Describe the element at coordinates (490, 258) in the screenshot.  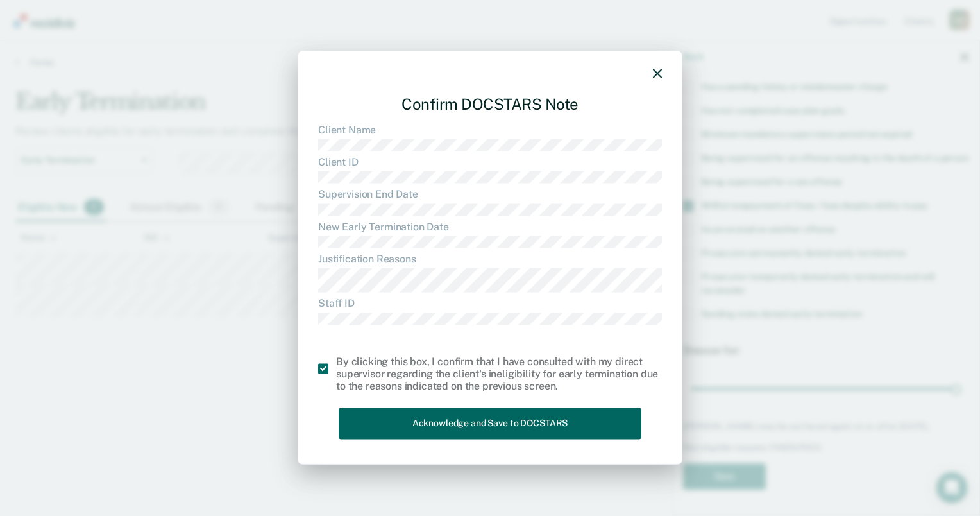
I see `dt: Justification Reasons` at that location.